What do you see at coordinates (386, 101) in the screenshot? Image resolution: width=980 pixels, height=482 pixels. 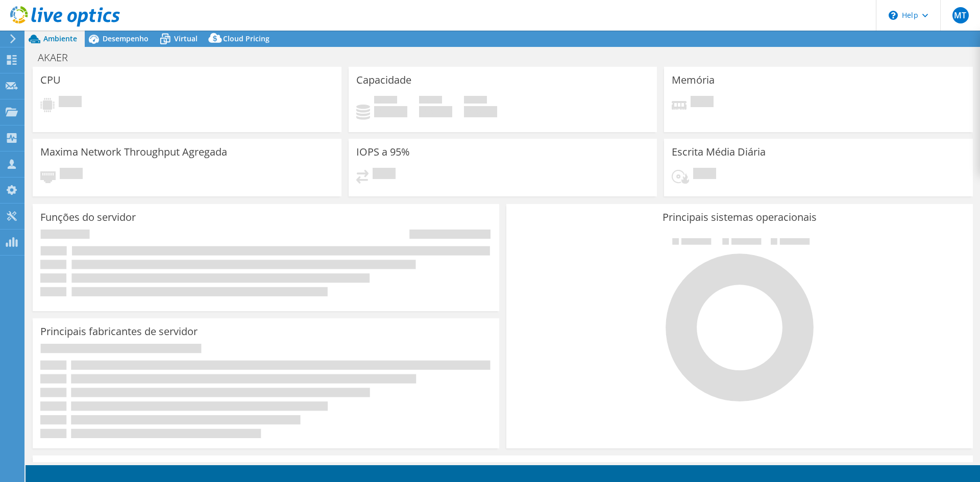 I see `span: Usado` at bounding box center [386, 101].